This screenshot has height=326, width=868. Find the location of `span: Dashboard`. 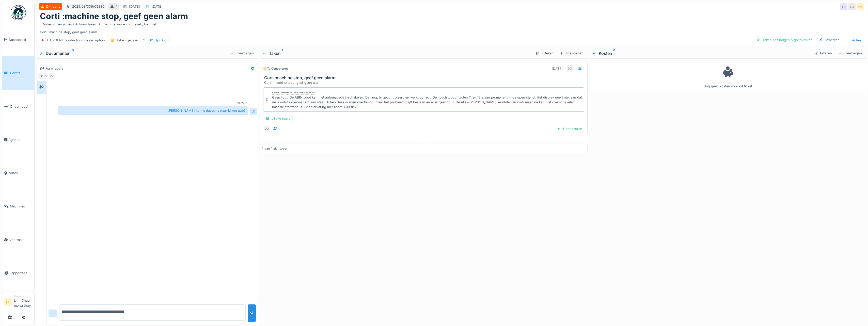

span: Dashboard is located at coordinates (21, 40).